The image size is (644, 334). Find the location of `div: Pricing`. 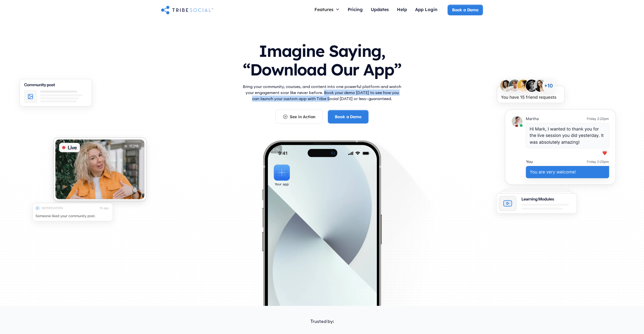

div: Pricing is located at coordinates (356, 10).